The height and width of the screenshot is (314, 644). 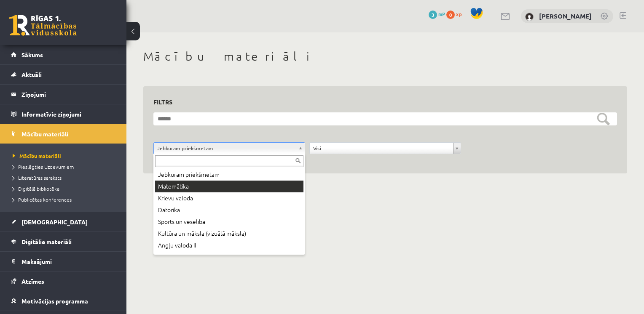 What do you see at coordinates (230, 222) in the screenshot?
I see `div: Sports un veselība` at bounding box center [230, 222].